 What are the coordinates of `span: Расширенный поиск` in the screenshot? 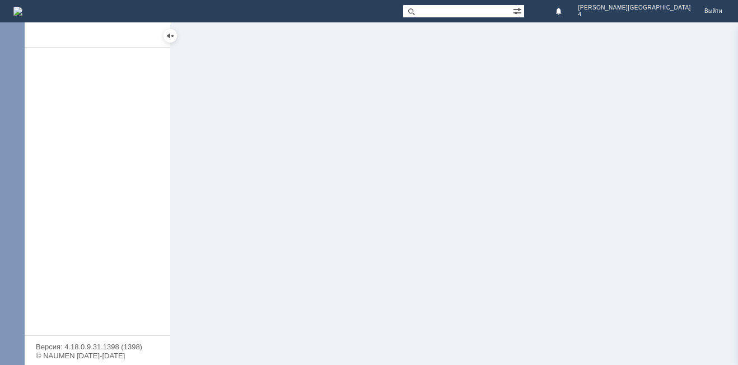 It's located at (519, 10).